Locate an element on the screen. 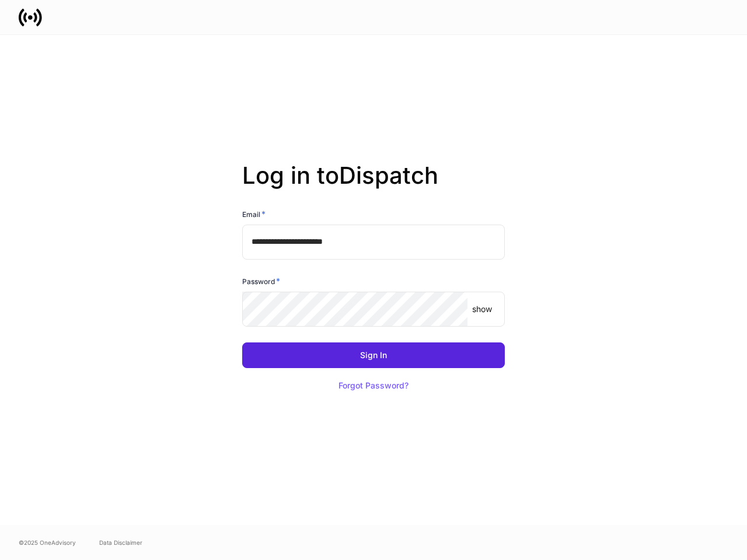 This screenshot has width=747, height=560. a: Data Disclaimer is located at coordinates (121, 542).